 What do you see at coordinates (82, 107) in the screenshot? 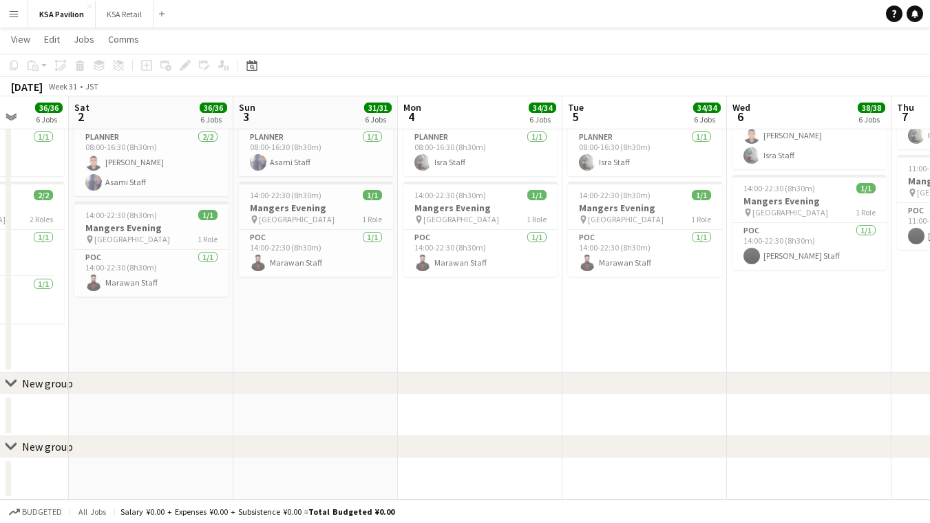
I see `span: Sat` at bounding box center [82, 107].